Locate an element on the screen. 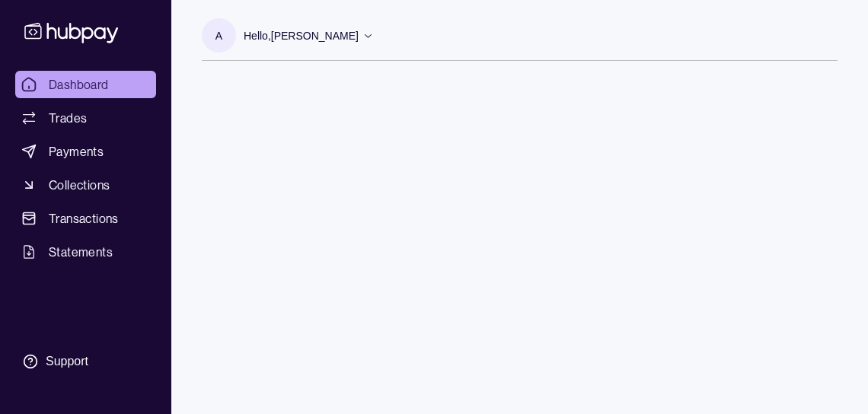  a: Transactions is located at coordinates (86, 219).